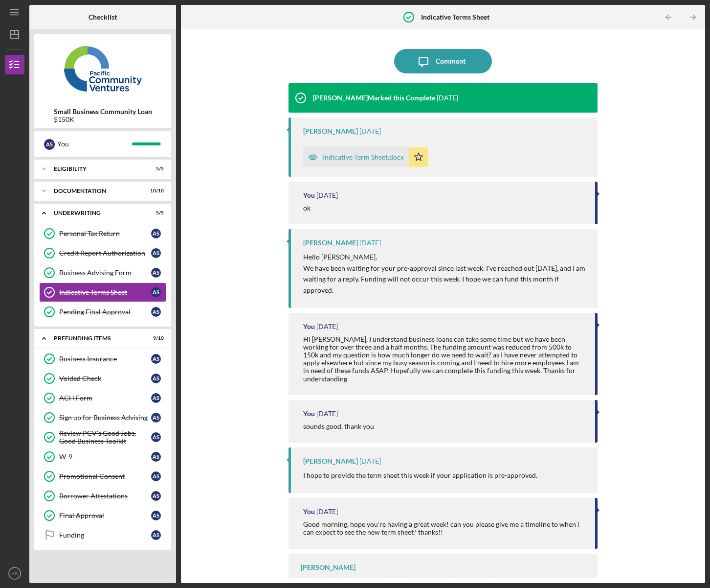 The width and height of the screenshot is (710, 588). What do you see at coordinates (443, 62) in the screenshot?
I see `button: Comment` at bounding box center [443, 62].